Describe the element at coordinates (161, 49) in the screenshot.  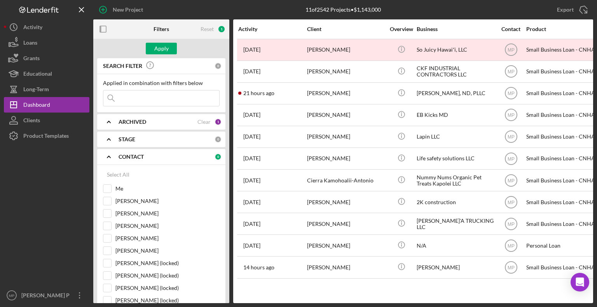
I see `div: Apply` at that location.